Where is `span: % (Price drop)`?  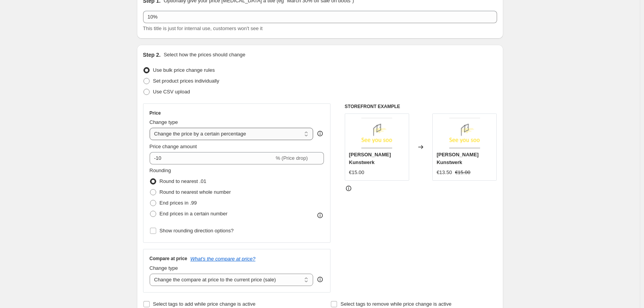 span: % (Price drop) is located at coordinates (292, 158).